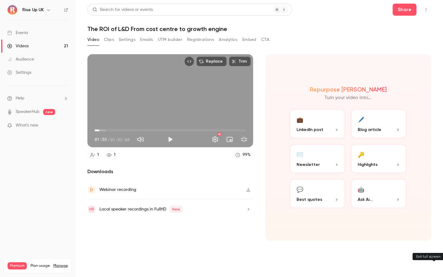 The height and width of the screenshot is (277, 443). What do you see at coordinates (378, 159) in the screenshot?
I see `button: 🔑Highlights` at bounding box center [378, 159].